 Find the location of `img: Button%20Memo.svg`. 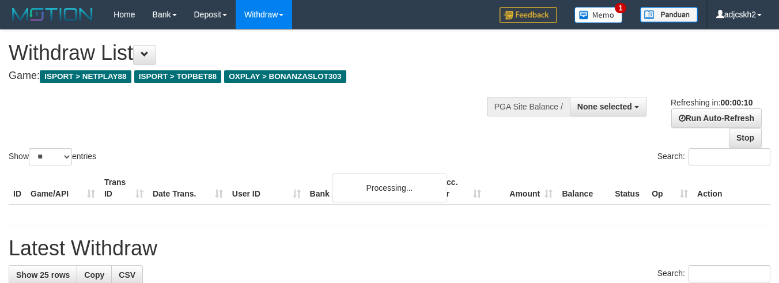

img: Button%20Memo.svg is located at coordinates (598, 15).